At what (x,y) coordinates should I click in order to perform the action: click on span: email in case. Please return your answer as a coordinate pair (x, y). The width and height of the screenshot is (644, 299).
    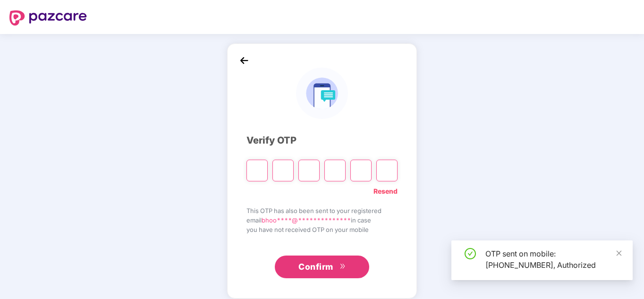
    Looking at the image, I should click on (322, 220).